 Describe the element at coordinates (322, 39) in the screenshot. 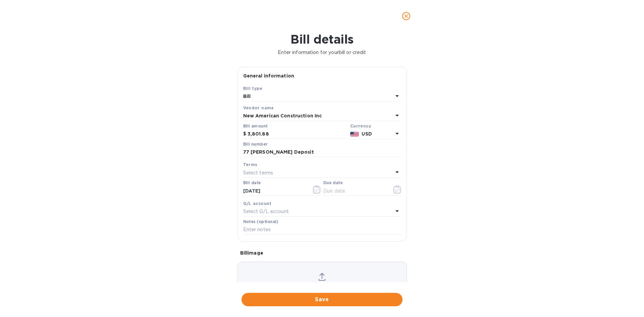

I see `h1: Bill details` at that location.